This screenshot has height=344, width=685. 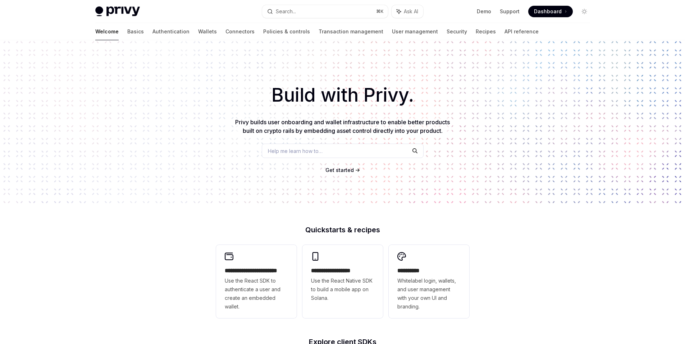 I want to click on a: Dashboard, so click(x=550, y=11).